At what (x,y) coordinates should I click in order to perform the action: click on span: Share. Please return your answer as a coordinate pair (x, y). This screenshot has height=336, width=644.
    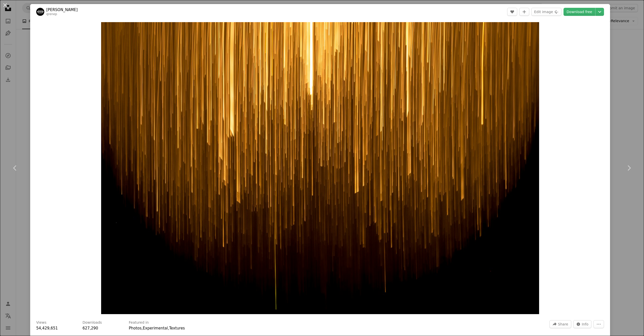
    Looking at the image, I should click on (563, 324).